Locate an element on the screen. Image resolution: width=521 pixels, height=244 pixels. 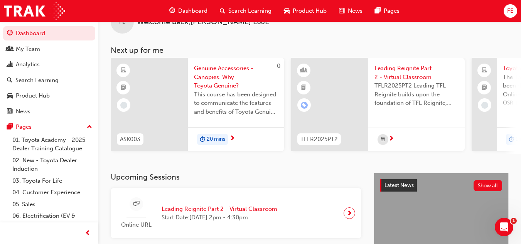
a: news-iconNews is located at coordinates (350, 11).